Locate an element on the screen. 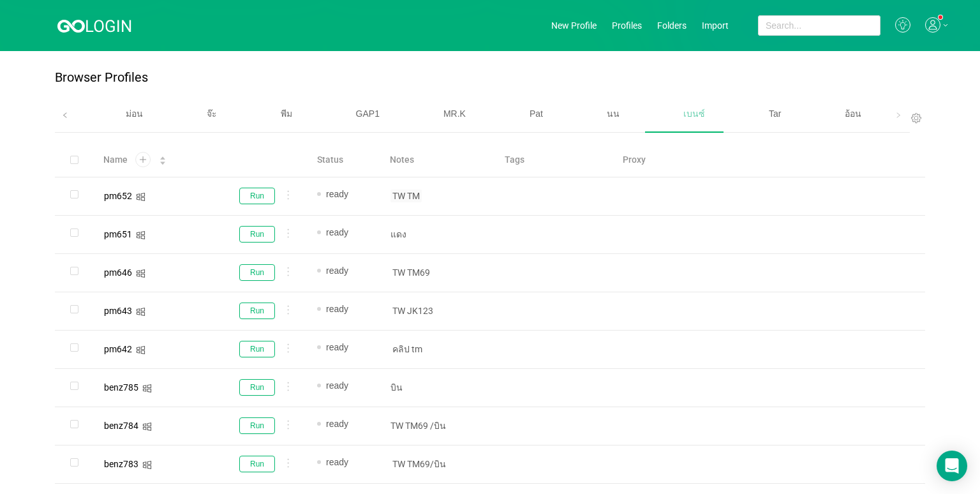 The height and width of the screenshot is (494, 980). a: Folders is located at coordinates (672, 25).